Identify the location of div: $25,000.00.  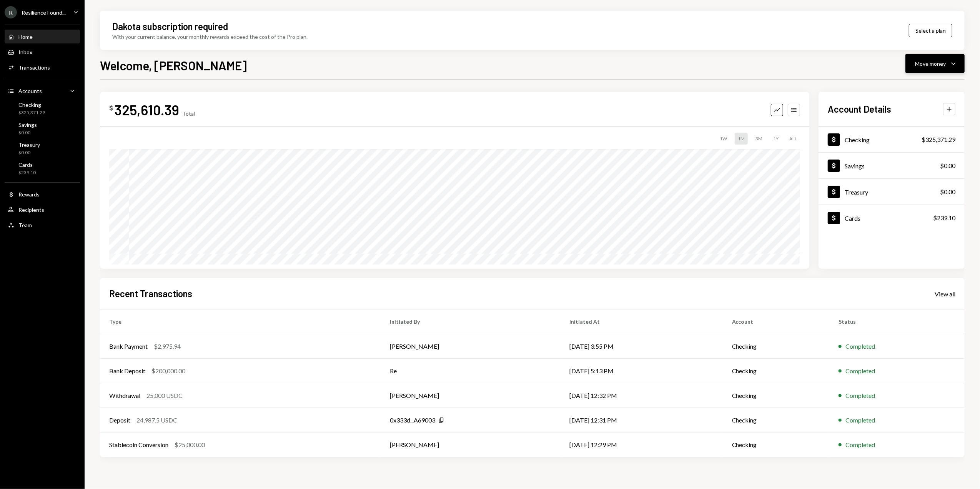
(190, 444).